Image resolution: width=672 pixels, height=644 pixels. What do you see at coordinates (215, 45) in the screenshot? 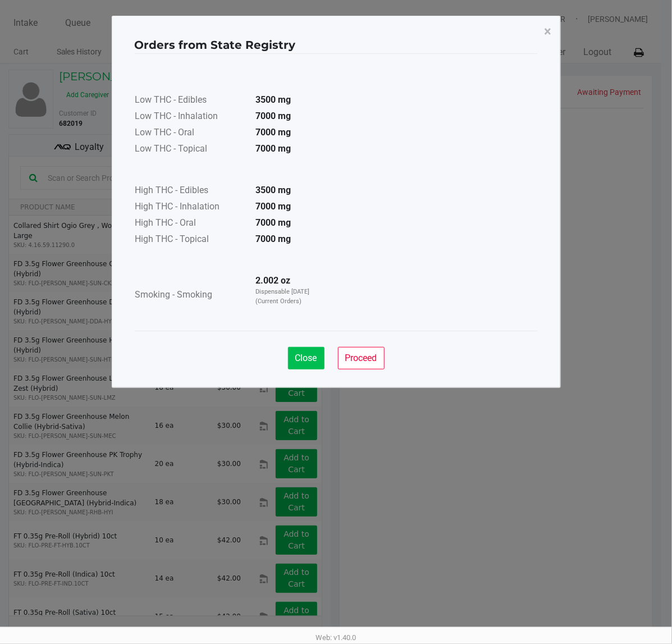
I see `h4: Orders from State Registry` at bounding box center [215, 45].